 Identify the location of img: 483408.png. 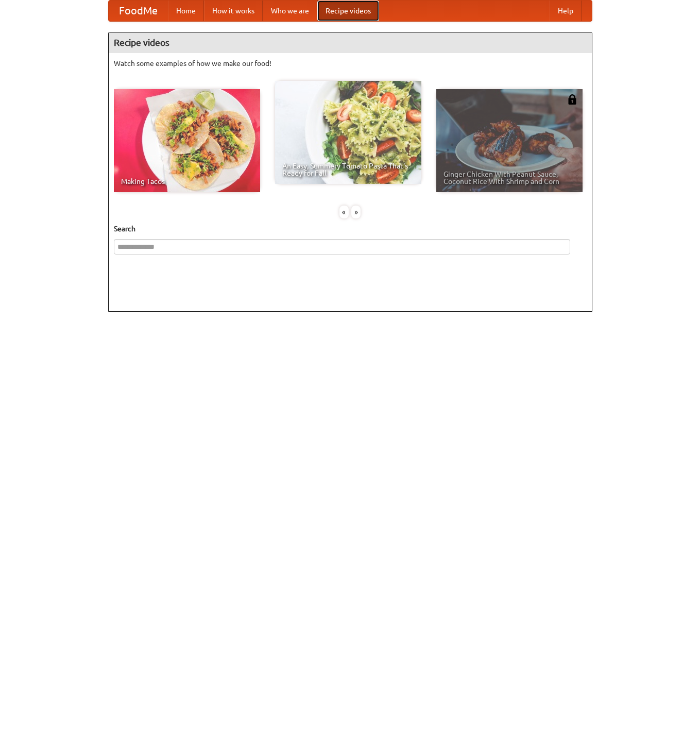
(572, 100).